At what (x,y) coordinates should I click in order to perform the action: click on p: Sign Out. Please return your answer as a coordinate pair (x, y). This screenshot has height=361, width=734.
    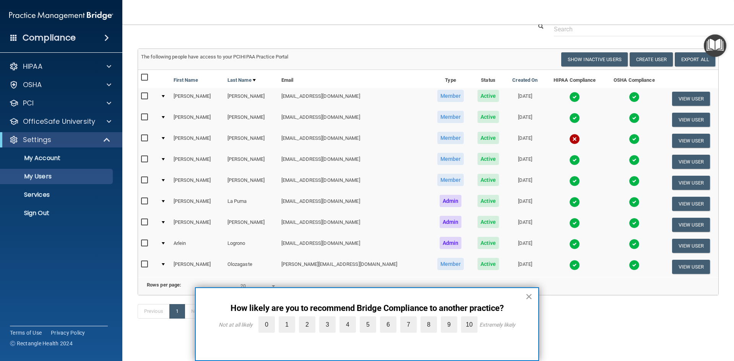
    Looking at the image, I should click on (57, 213).